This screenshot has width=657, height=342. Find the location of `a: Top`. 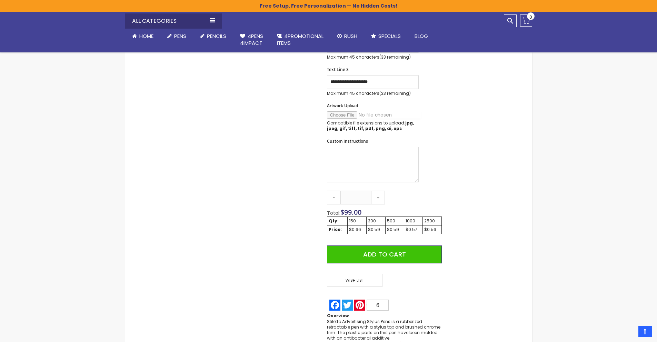

a: Top is located at coordinates (645, 332).